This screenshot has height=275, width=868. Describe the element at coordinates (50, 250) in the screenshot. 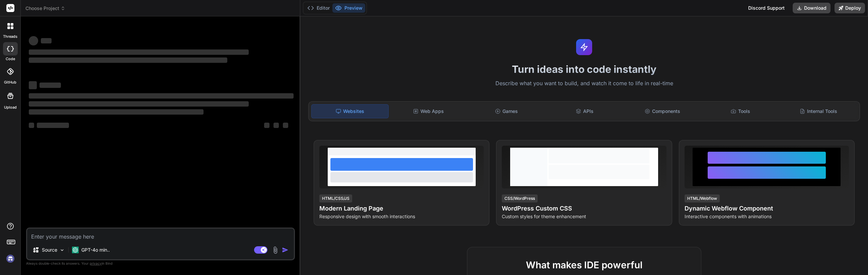

I see `p: Source` at that location.